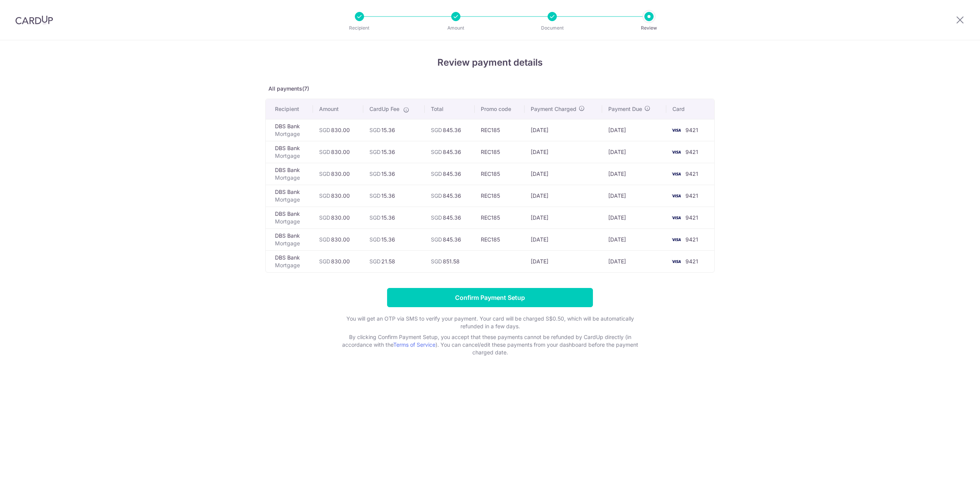  Describe the element at coordinates (553, 109) in the screenshot. I see `span: Payment Charged` at that location.